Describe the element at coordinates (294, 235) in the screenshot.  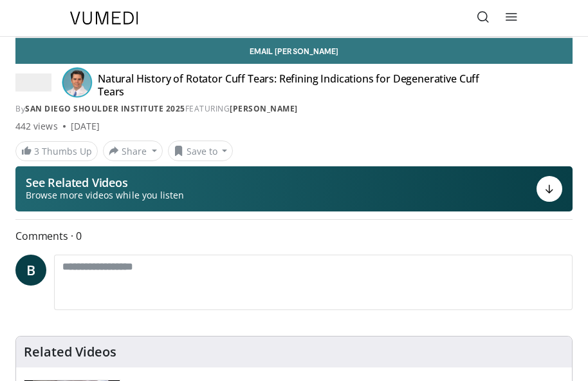
I see `span: Comments 0` at that location.